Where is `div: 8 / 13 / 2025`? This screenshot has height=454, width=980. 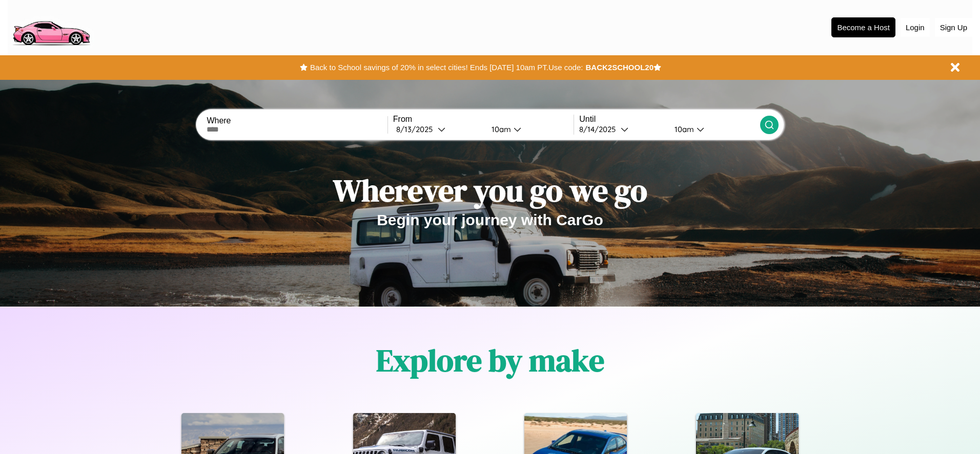
div: 8 / 13 / 2025 is located at coordinates (417, 129).